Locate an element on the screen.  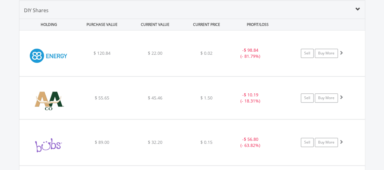
span: $ 55.65 is located at coordinates (102, 97).